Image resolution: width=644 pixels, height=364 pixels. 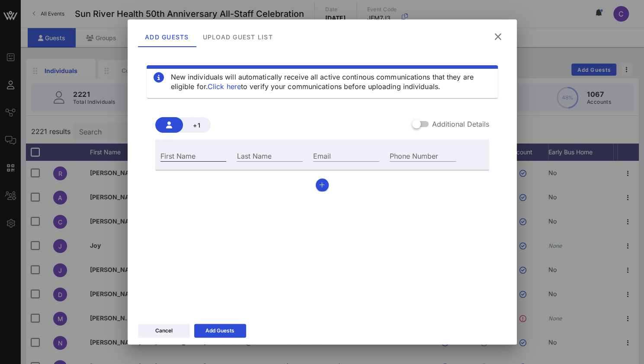 What do you see at coordinates (237, 37) in the screenshot?
I see `div: Upload Guest List` at bounding box center [237, 37].